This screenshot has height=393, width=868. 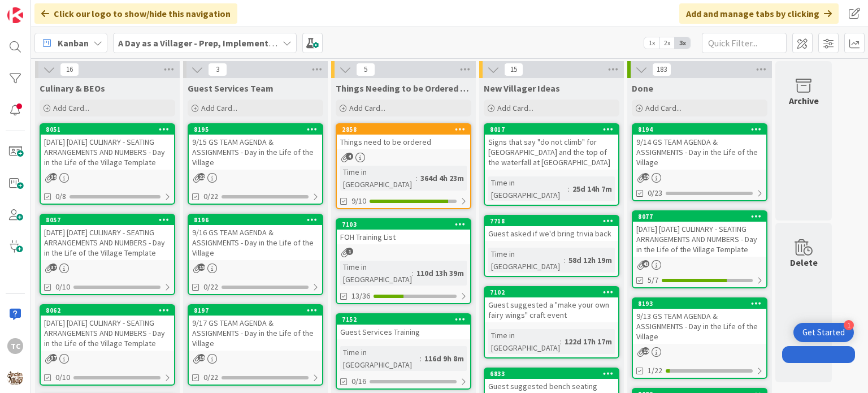 I want to click on a: 81959/15 GS TEAM AGENDA & ASSIGNMENTS - Day in the Life of the Village0/22, so click(x=256, y=164).